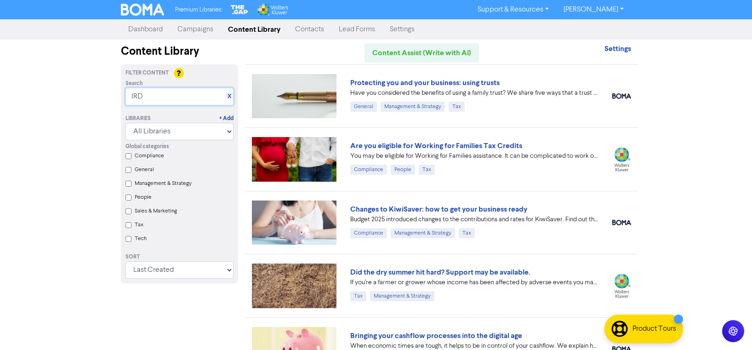 The width and height of the screenshot is (752, 350). What do you see at coordinates (272, 10) in the screenshot?
I see `img: Wolters Kluwer` at bounding box center [272, 10].